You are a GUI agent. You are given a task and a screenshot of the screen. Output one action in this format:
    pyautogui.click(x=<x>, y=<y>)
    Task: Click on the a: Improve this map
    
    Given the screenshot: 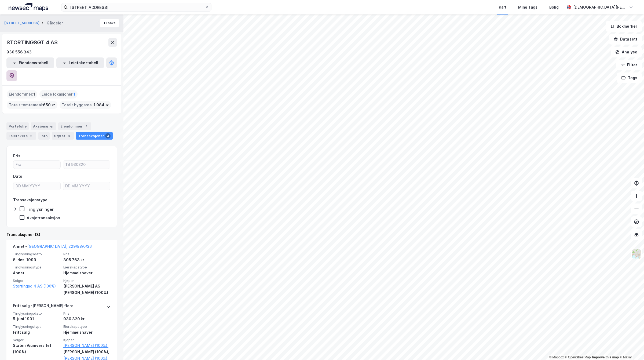 What is the action you would take?
    pyautogui.click(x=605, y=357)
    